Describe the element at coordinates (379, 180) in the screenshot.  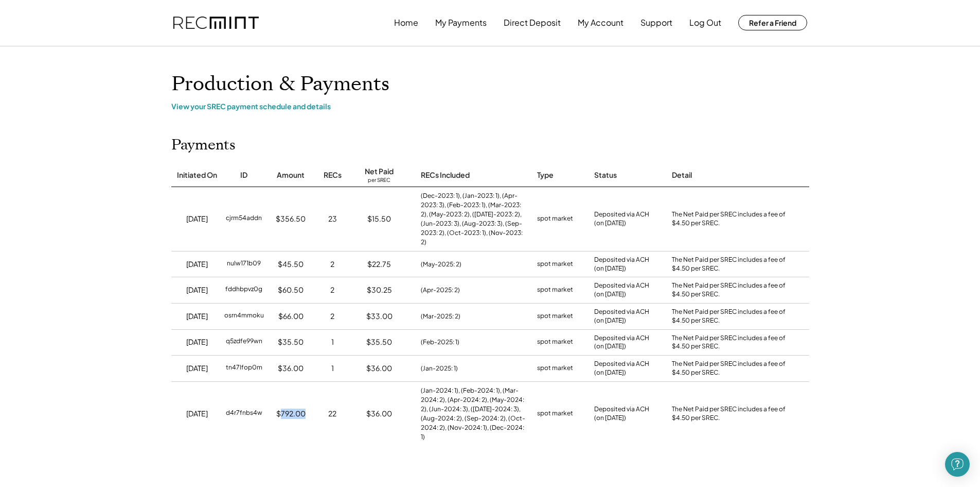
I see `div: per SREC` at that location.